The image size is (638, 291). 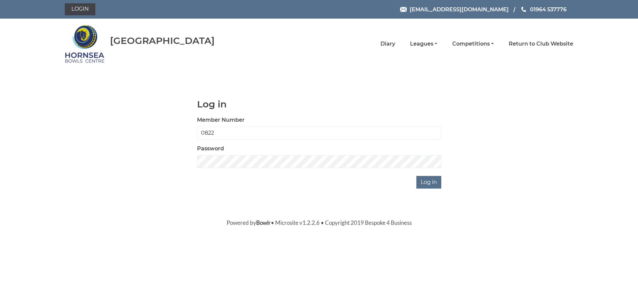 What do you see at coordinates (85, 44) in the screenshot?
I see `img: Hornsea Bowls Centre` at bounding box center [85, 44].